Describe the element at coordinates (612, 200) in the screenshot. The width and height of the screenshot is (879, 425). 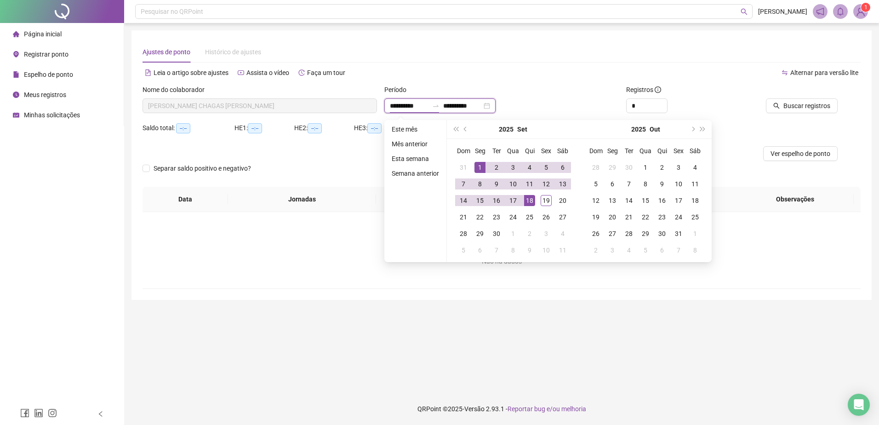
I see `div: 13` at that location.